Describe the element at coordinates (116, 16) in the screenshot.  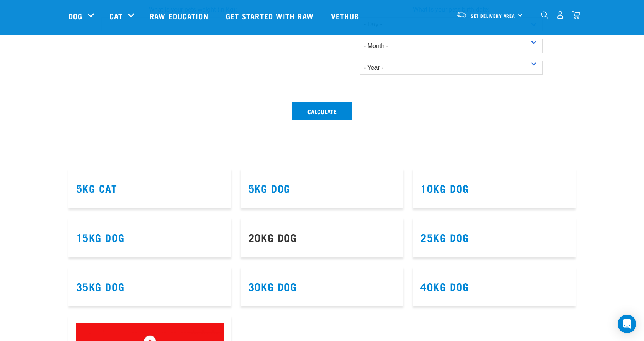
I see `a: Cat` at that location.